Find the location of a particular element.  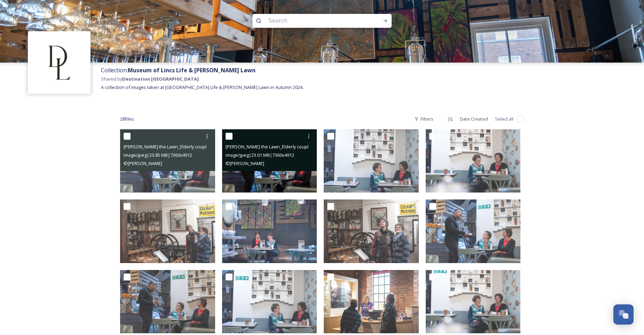

img: Museum of Lincolnshire Life_Elderly couple_Lincoln_Autumn2024 (3).jpg is located at coordinates (371, 232).